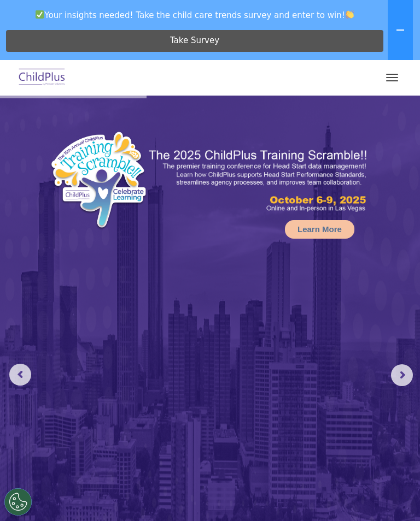 The width and height of the screenshot is (420, 521). Describe the element at coordinates (18, 502) in the screenshot. I see `button: Cookies Settings` at that location.